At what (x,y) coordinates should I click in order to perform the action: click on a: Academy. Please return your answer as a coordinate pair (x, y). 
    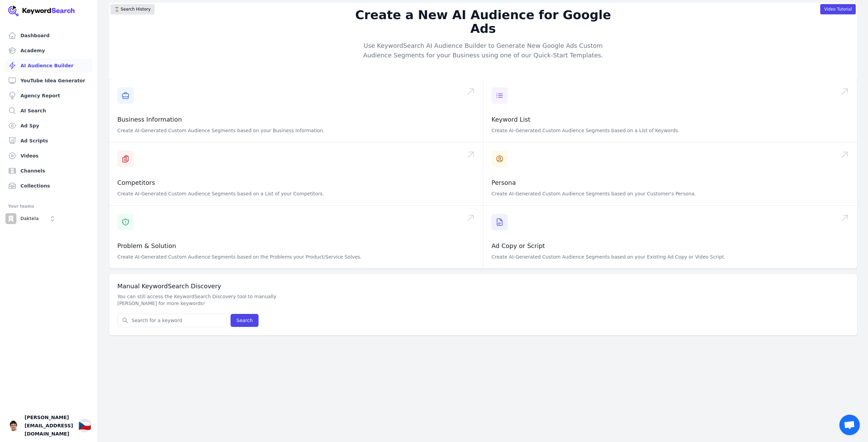
    Looking at the image, I should click on (49, 50).